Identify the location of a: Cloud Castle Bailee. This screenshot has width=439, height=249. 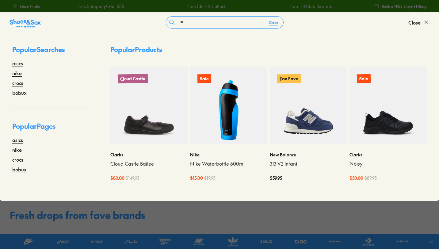
(149, 164).